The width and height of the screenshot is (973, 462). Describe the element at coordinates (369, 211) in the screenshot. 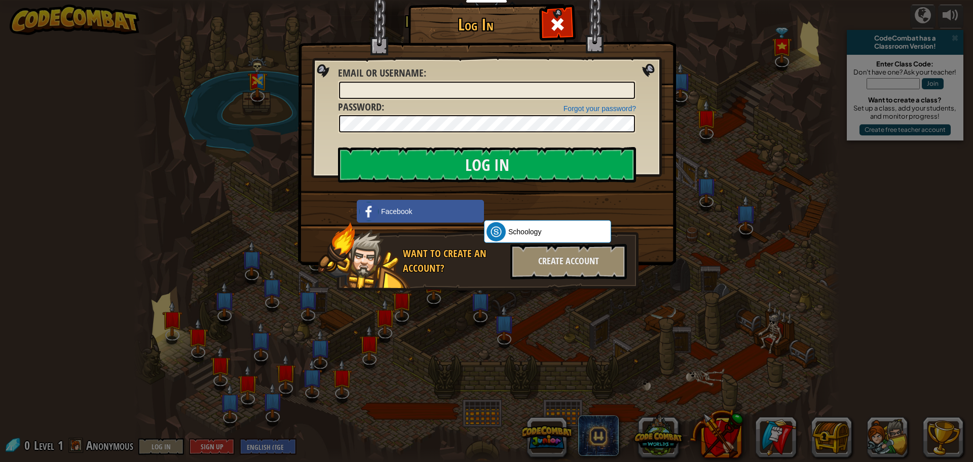

I see `img: facebook_small.png` at that location.